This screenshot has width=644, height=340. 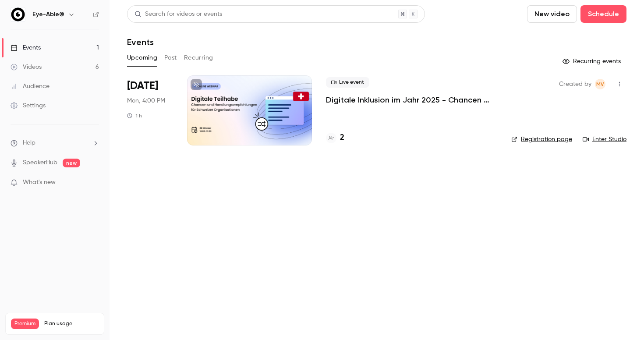 I want to click on div: Videos, so click(x=26, y=67).